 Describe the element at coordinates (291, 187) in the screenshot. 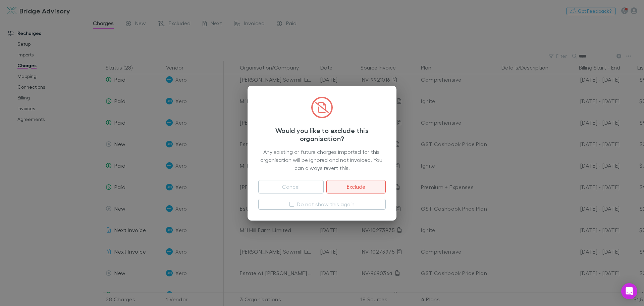

I see `button: Cancel` at that location.